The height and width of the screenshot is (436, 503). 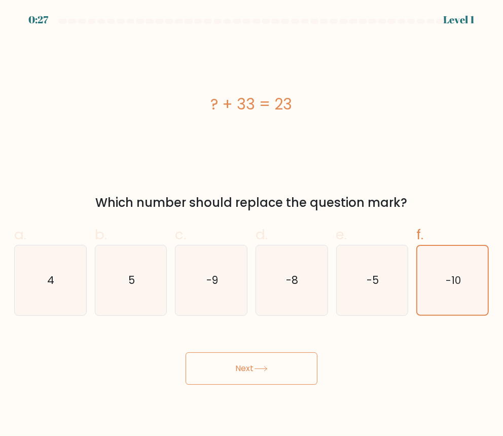 I want to click on text: 5, so click(x=131, y=280).